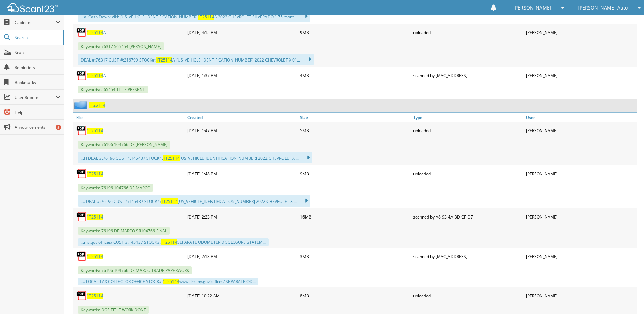  Describe the element at coordinates (627, 298) in the screenshot. I see `div: Chat Widget` at that location.